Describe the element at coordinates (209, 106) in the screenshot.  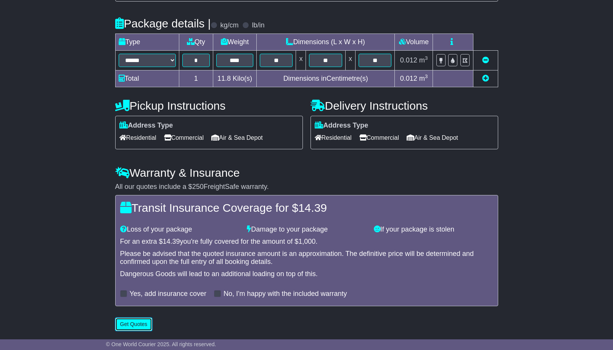
I see `h4: Pickup Instructions` at that location.